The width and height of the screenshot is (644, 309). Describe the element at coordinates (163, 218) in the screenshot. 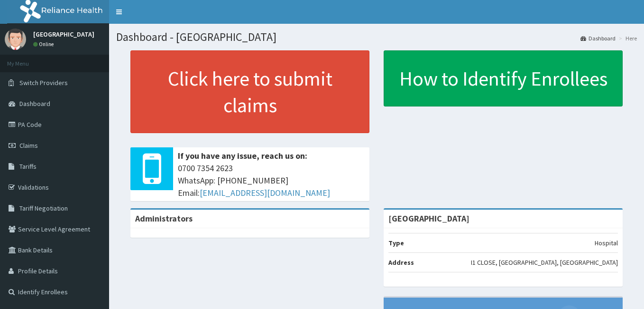

I see `b: Administrators` at that location.